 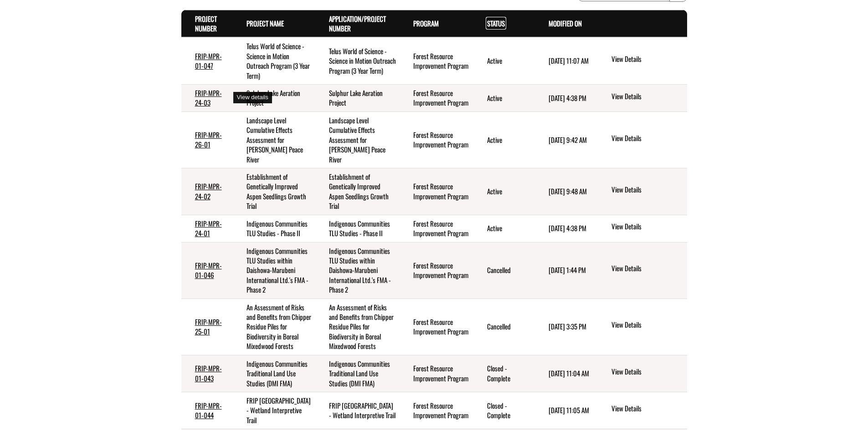 I want to click on td: 5/14/2025 11:07 AM, so click(x=566, y=61).